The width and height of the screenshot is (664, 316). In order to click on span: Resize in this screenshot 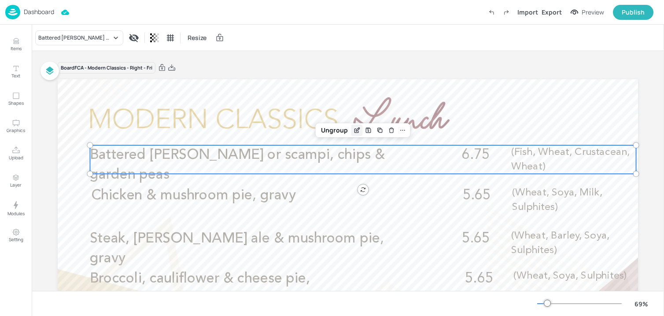, I will do `click(197, 37)`.